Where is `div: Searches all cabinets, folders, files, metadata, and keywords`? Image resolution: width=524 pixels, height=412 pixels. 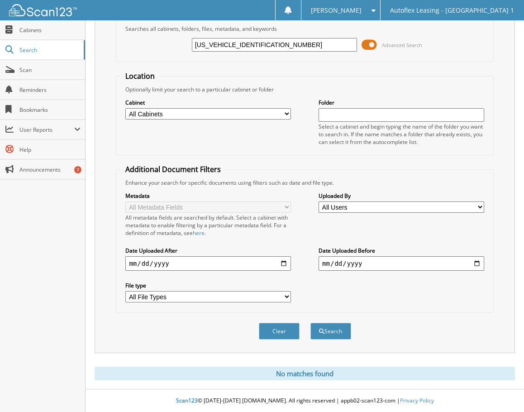 div: Searches all cabinets, folders, files, metadata, and keywords is located at coordinates (305, 29).